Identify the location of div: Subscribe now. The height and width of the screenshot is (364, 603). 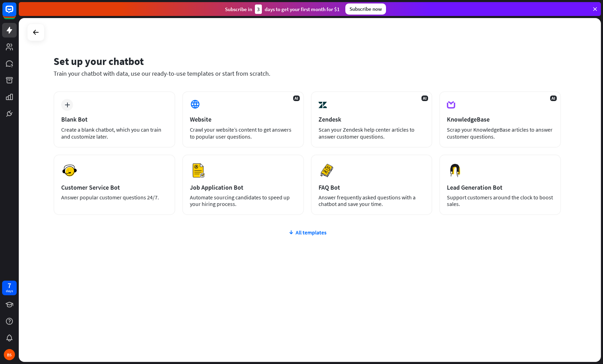
(365, 9).